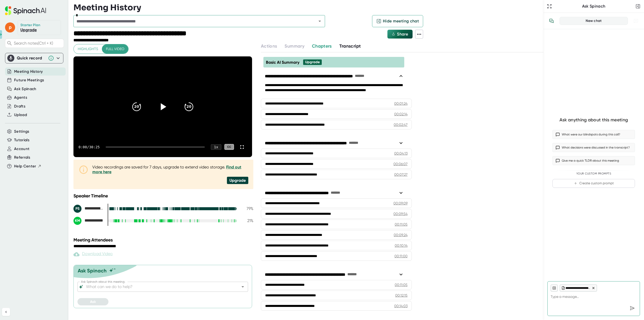  Describe the element at coordinates (594, 148) in the screenshot. I see `button: What decisions were discussed in the transcript?` at that location.